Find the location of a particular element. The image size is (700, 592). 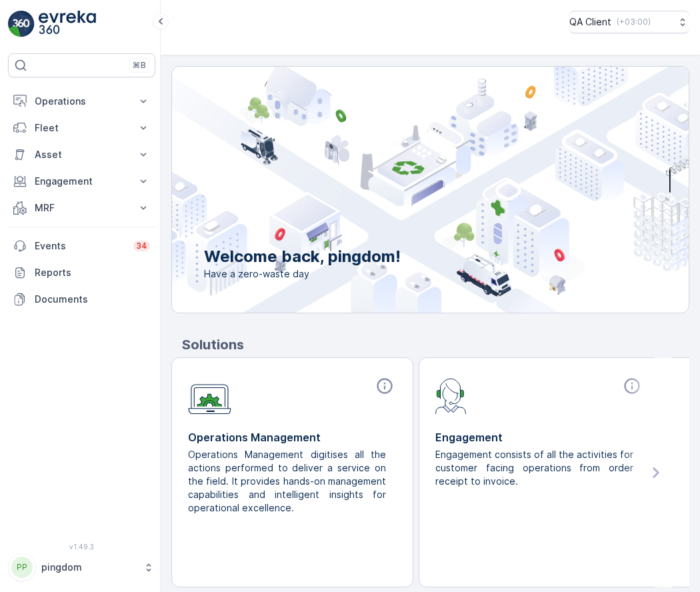

button: Operations is located at coordinates (81, 101).